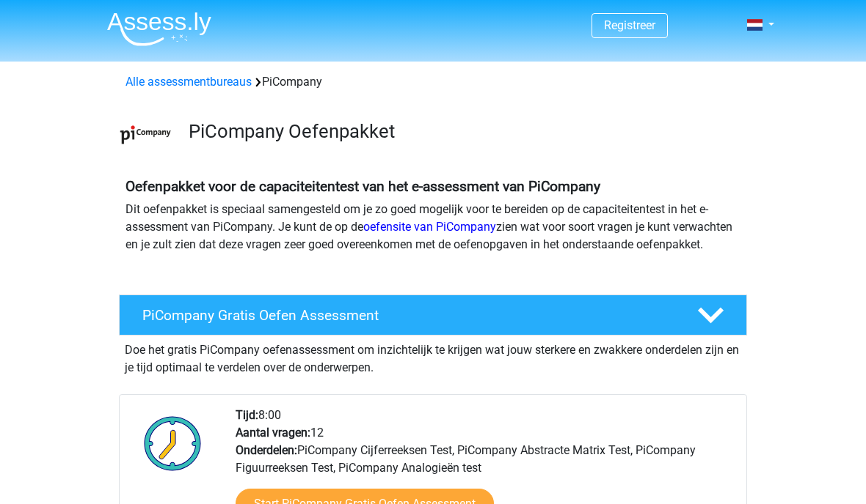 The height and width of the screenshot is (504, 866). I want to click on h4: PiCompany Gratis Oefen Assessment, so click(408, 315).